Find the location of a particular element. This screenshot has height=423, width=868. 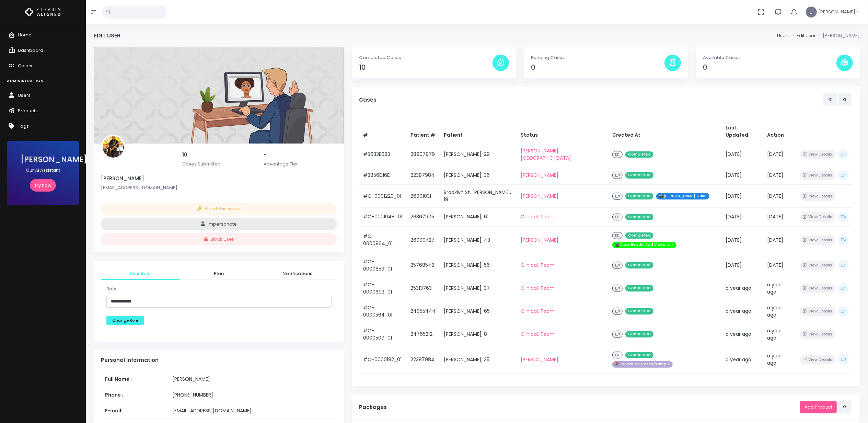

span: Users is located at coordinates (24, 95).